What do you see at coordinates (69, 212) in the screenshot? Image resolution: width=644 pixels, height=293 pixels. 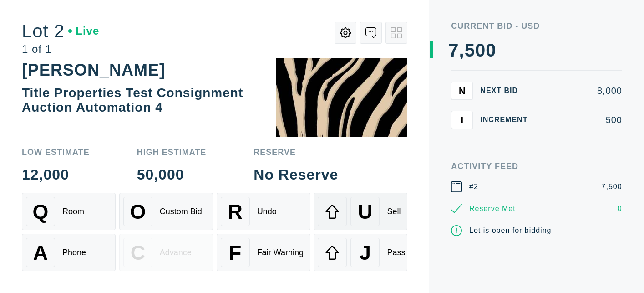 I see `button: QRoom` at bounding box center [69, 212].